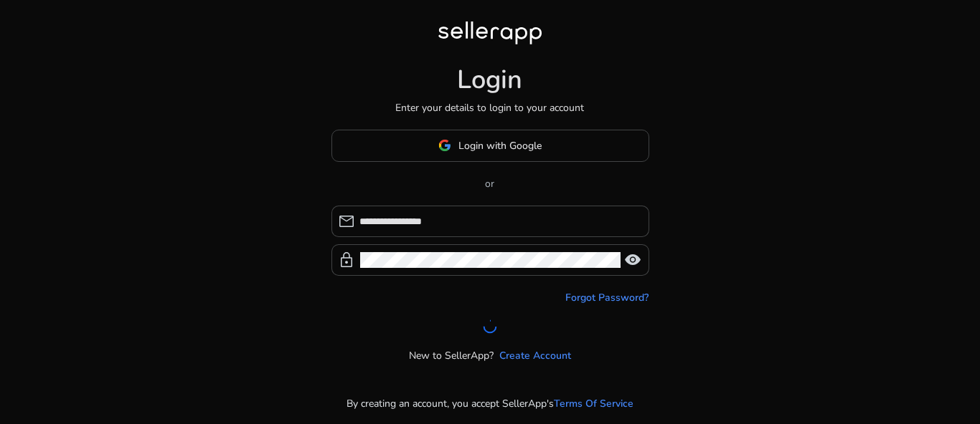  Describe the element at coordinates (608, 297) in the screenshot. I see `a: Forgot Password?` at that location.